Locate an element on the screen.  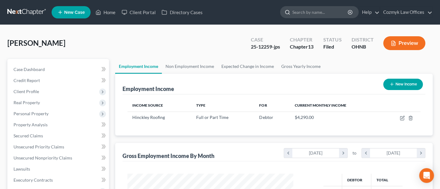
a: Executory Contracts is located at coordinates (59, 180).